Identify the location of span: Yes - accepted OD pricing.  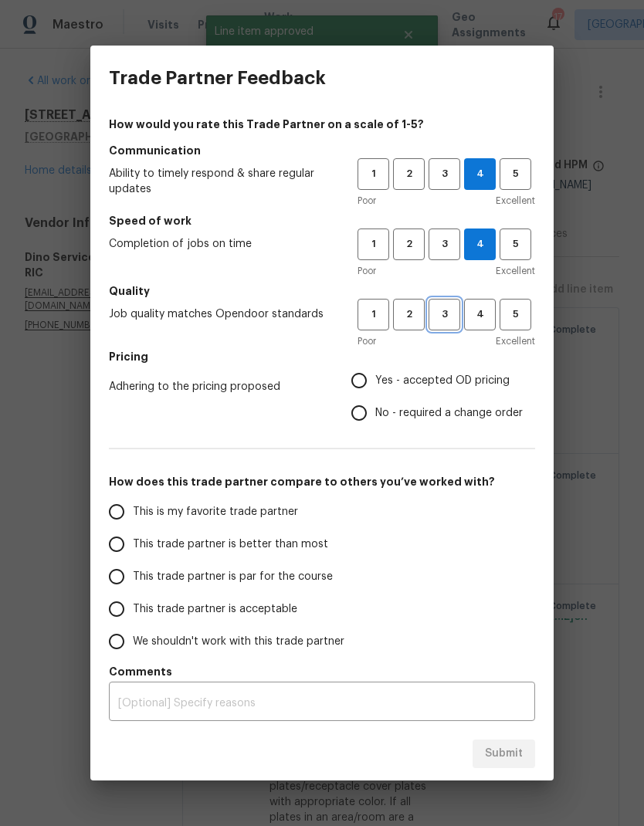
(442, 381).